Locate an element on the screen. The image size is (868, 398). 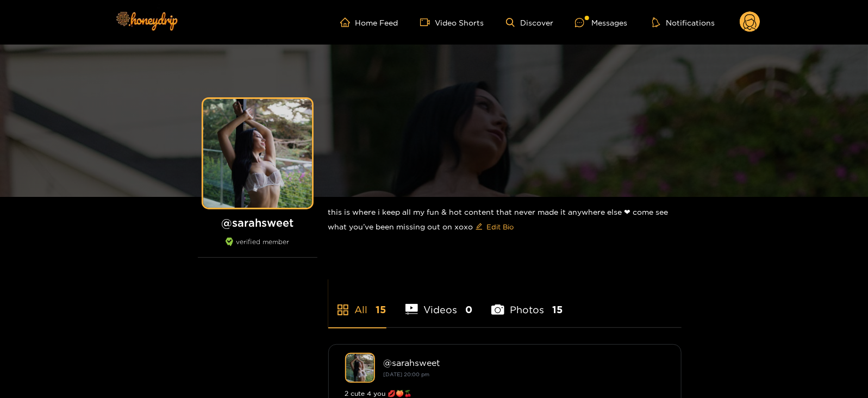
li: Photos is located at coordinates (527, 303).